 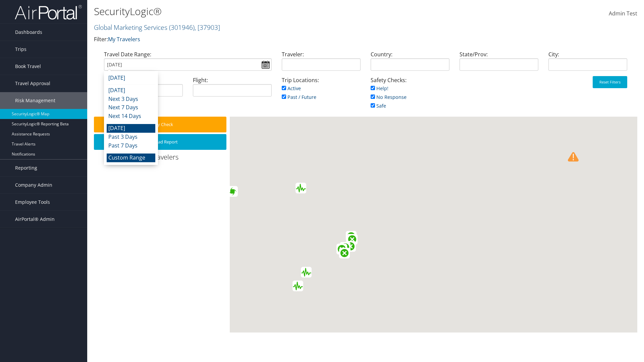 I want to click on div: Traveler:, so click(x=321, y=63).